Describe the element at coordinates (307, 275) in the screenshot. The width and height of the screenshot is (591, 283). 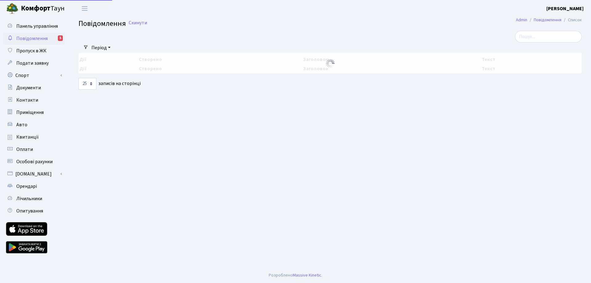
I see `a: Massive Kinetic` at that location.